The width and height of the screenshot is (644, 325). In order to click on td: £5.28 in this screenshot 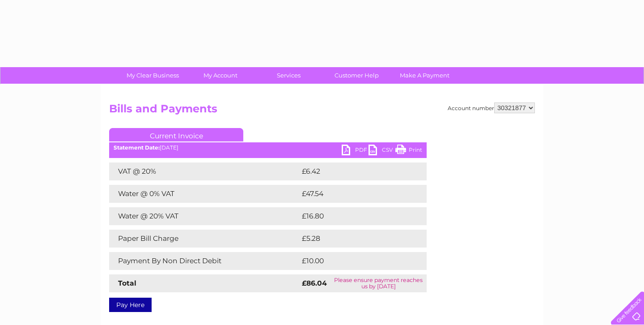, I will do `click(352, 239)`.